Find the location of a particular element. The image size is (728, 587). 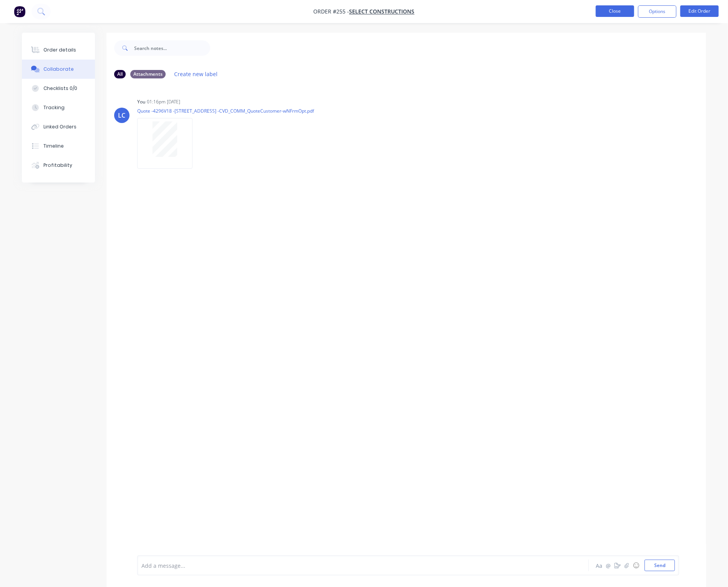

button: Order details is located at coordinates (58, 50).